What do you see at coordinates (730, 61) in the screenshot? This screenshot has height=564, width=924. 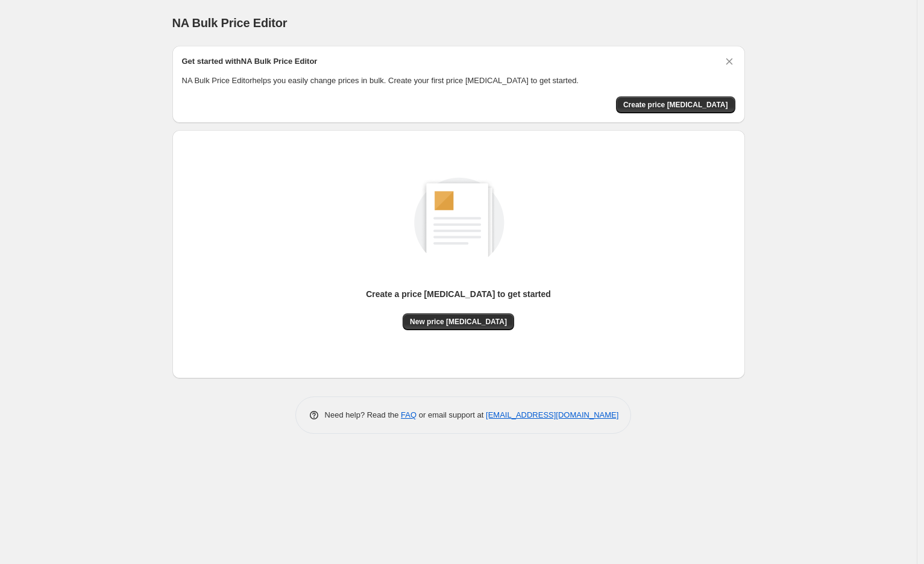 I see `button: Dismiss card` at bounding box center [730, 61].